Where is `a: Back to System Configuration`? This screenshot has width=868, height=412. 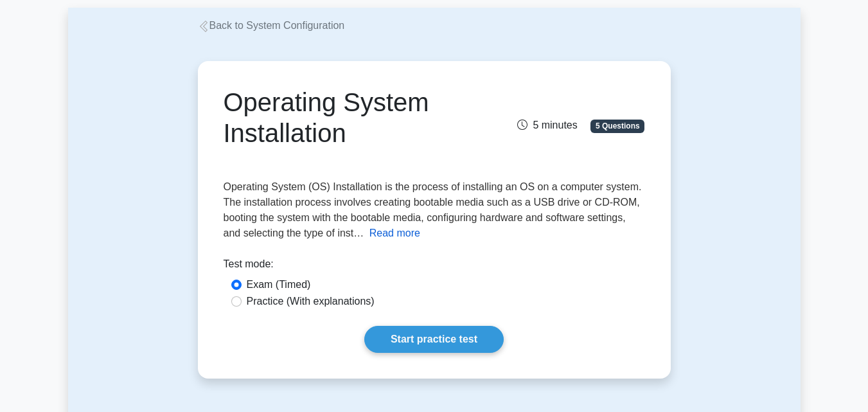
a: Back to System Configuration is located at coordinates (272, 25).